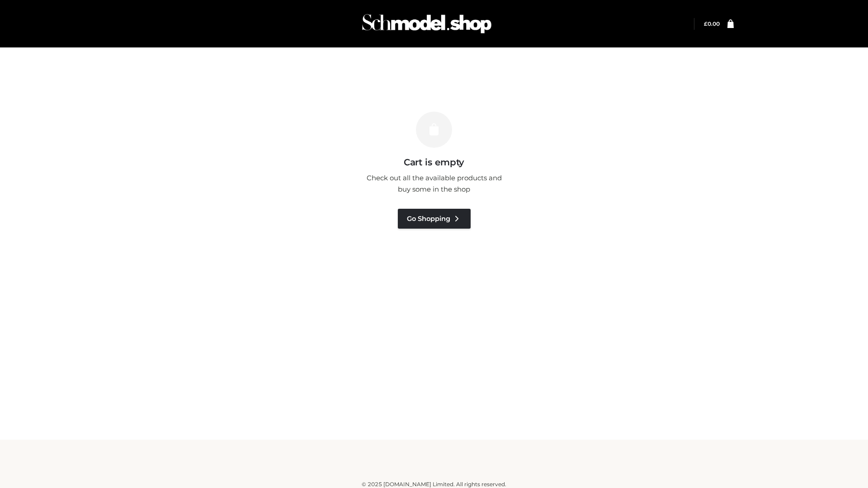  What do you see at coordinates (427, 23) in the screenshot?
I see `a: Schmodel Admin 964` at bounding box center [427, 23].